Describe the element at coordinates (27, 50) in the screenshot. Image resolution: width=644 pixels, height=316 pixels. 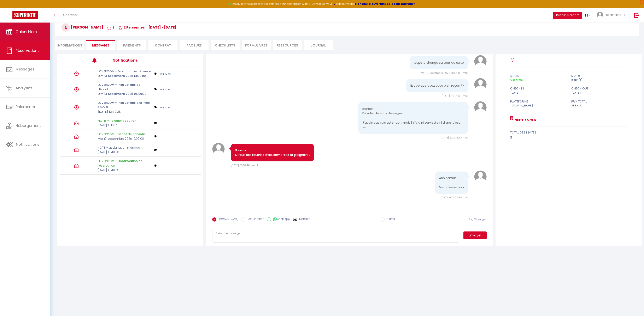
I see `span: Réservations` at that location.